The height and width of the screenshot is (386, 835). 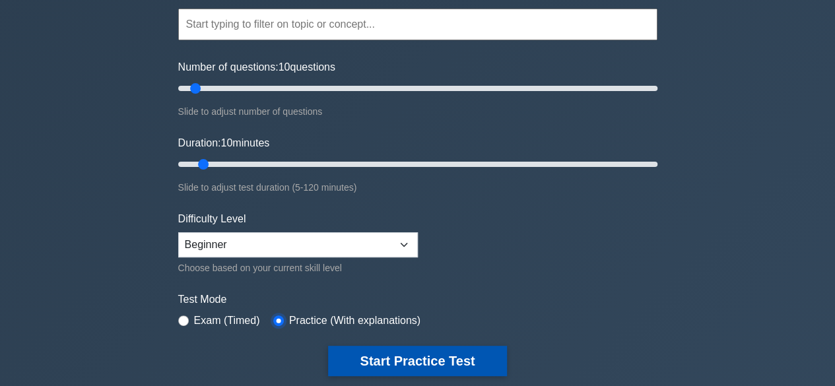 I want to click on div: Slide to adjust number of questions, so click(x=418, y=112).